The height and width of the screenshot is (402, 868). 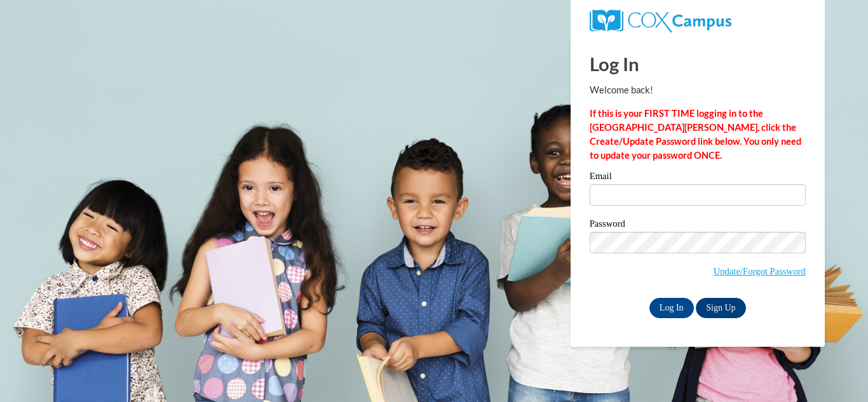 What do you see at coordinates (720, 308) in the screenshot?
I see `a: Sign Up` at bounding box center [720, 308].